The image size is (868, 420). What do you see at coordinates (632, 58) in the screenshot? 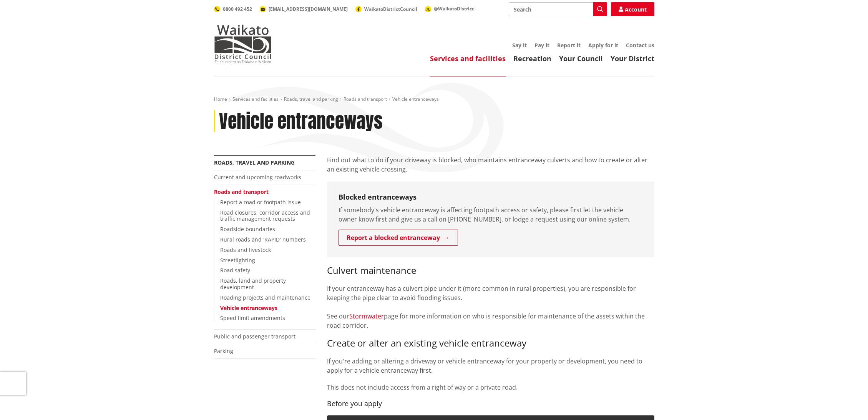
I see `a: Your District` at bounding box center [632, 58].